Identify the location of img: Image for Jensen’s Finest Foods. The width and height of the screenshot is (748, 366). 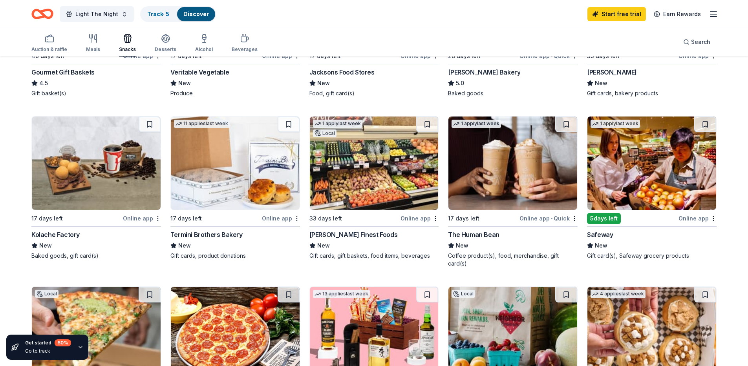
(374, 163).